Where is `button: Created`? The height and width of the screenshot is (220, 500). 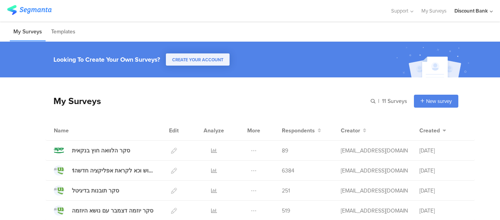 button: Created is located at coordinates (432, 130).